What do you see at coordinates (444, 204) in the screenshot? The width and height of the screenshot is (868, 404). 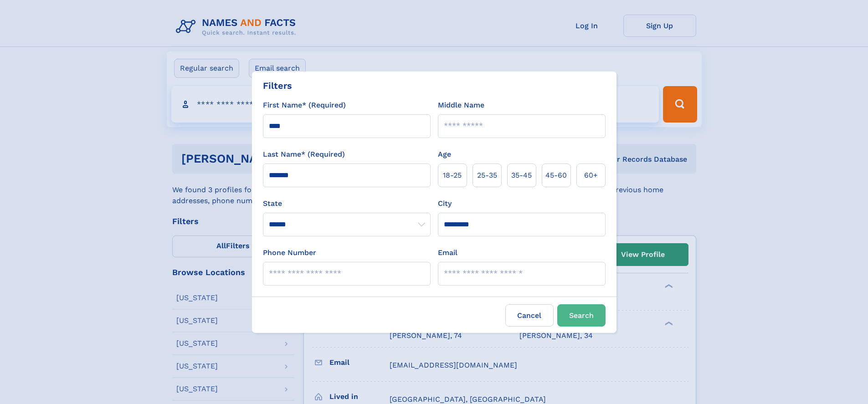 I see `label: City` at bounding box center [444, 204].